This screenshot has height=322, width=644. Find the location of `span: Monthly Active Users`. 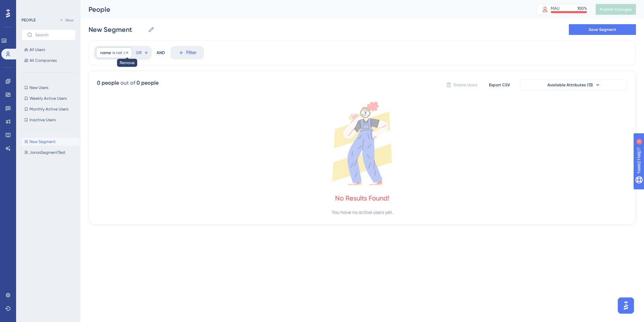

span: Monthly Active Users is located at coordinates (49, 109).